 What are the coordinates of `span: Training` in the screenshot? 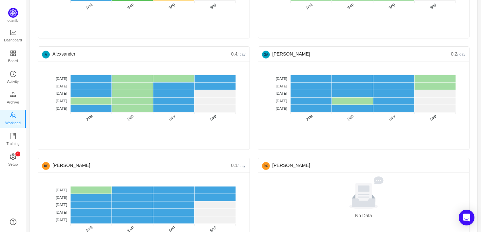 It's located at (13, 143).